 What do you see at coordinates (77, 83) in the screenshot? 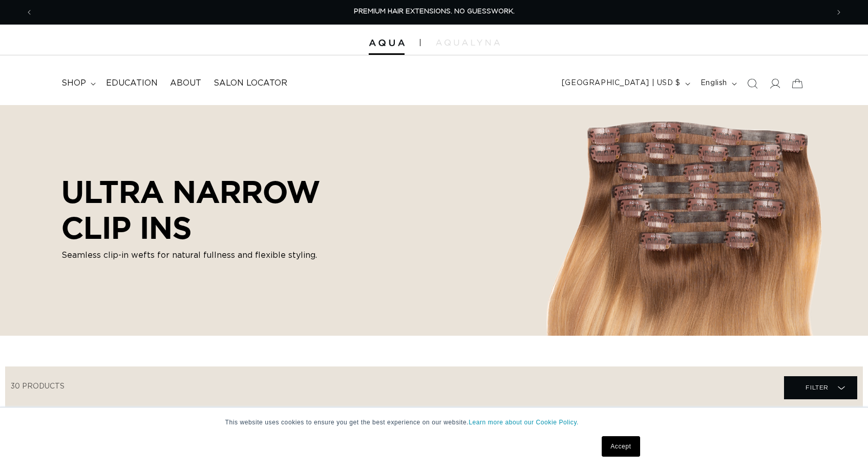
I see `summary: shop` at bounding box center [77, 83].